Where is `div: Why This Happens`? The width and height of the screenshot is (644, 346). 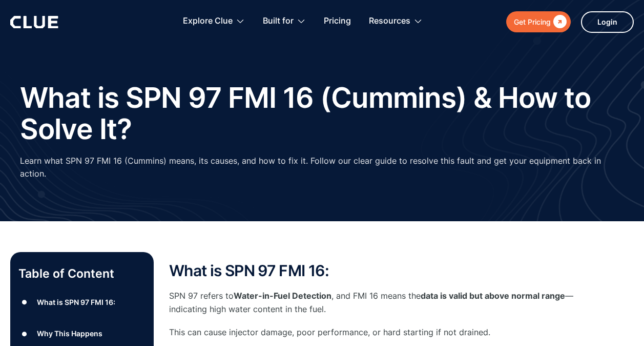 div: Why This Happens is located at coordinates (70, 333).